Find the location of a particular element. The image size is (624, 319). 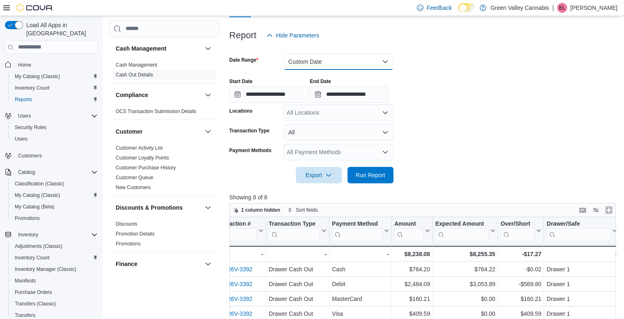

button: Security Roles is located at coordinates (55, 127).